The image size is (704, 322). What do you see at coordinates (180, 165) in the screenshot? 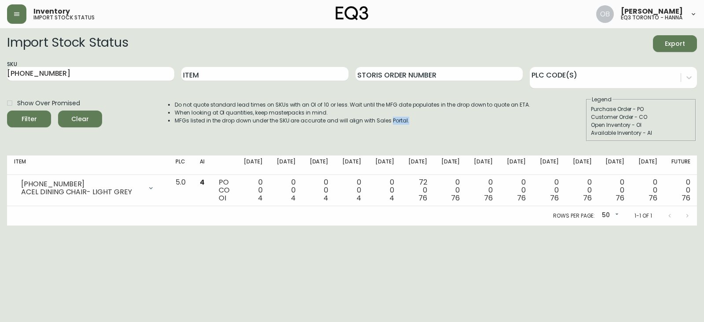
I see `th: PLC` at bounding box center [180, 165].